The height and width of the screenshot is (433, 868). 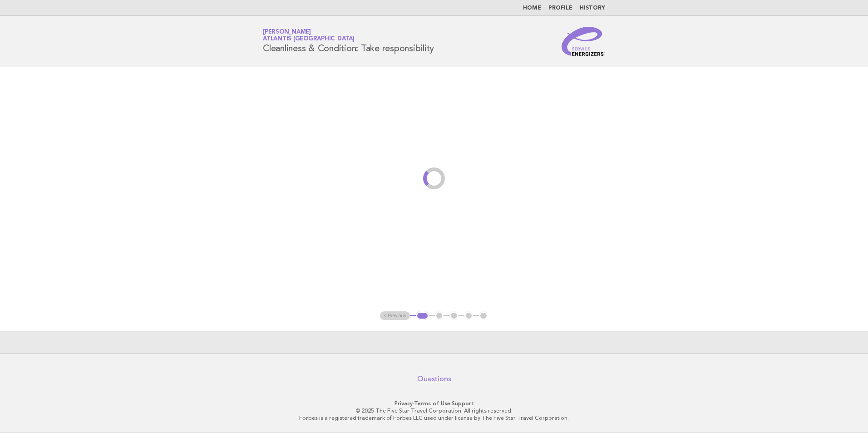 I want to click on h1: Cleanliness & Condition: Take responsibility, so click(x=348, y=42).